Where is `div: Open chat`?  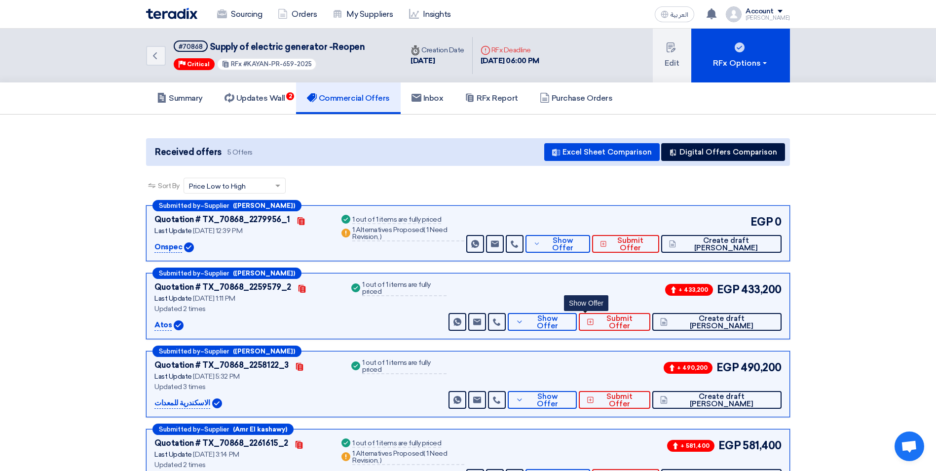 div: Open chat is located at coordinates (909, 446).